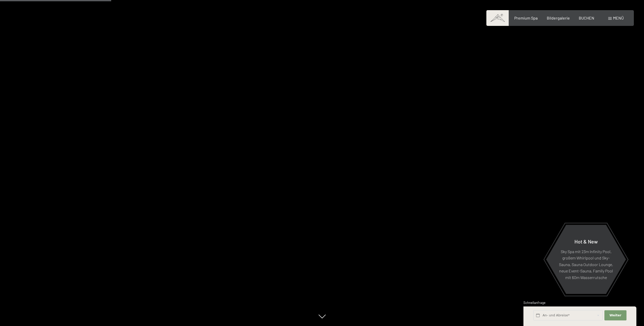  Describe the element at coordinates (618, 18) in the screenshot. I see `span: Menü` at that location.